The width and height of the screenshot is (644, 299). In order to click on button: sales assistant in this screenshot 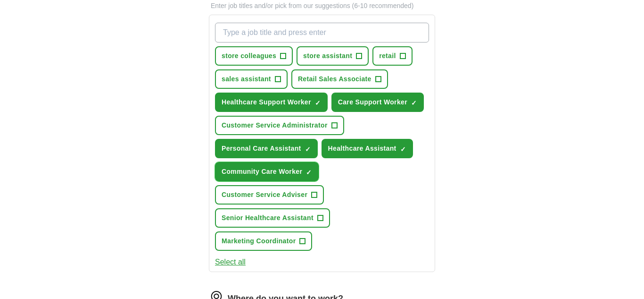, I will do `click(251, 79)`.